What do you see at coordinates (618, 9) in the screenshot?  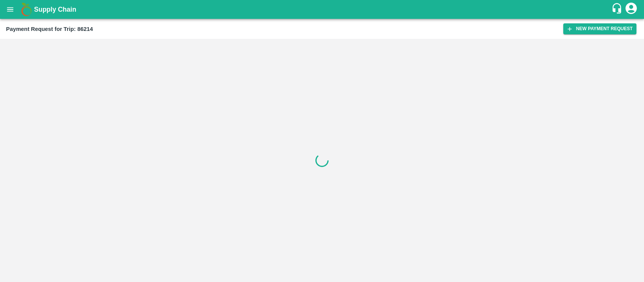 I see `div: customer-support` at bounding box center [618, 9].